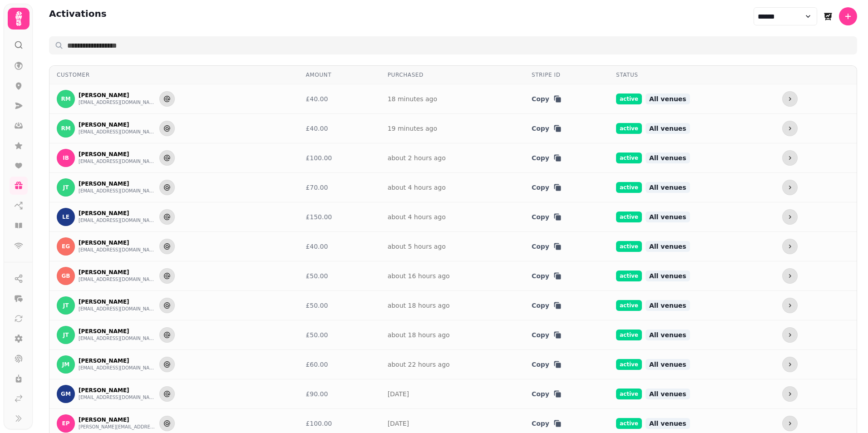  I want to click on a: about 18 hours ago, so click(419, 335).